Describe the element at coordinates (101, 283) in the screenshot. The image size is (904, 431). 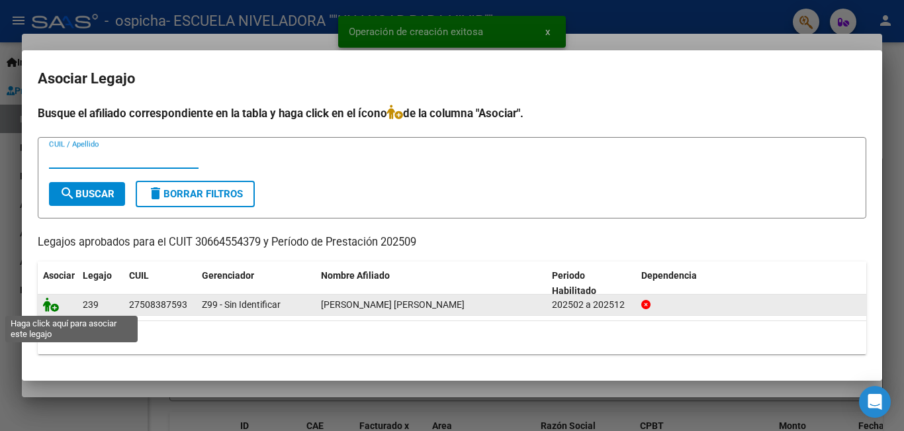
I see `datatable-header-cell: Legajo` at that location.